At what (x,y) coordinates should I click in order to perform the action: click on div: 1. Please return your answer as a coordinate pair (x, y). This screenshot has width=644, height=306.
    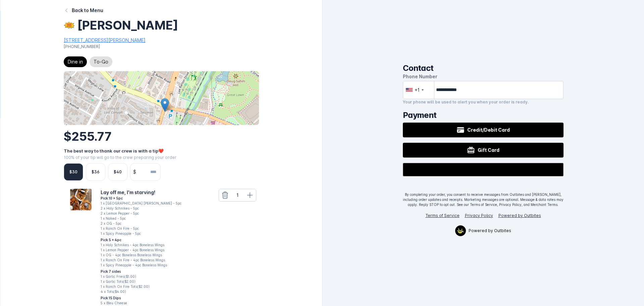
    Looking at the image, I should click on (237, 195).